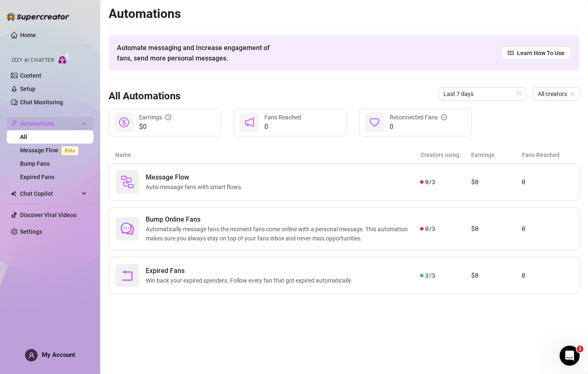  What do you see at coordinates (496, 155) in the screenshot?
I see `article: Earnings` at bounding box center [496, 155].